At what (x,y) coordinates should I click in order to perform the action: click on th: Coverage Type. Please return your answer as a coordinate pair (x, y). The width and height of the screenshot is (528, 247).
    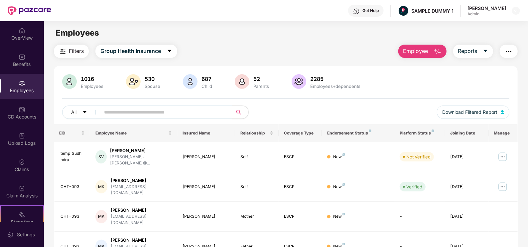
    Looking at the image, I should click on (300, 133).